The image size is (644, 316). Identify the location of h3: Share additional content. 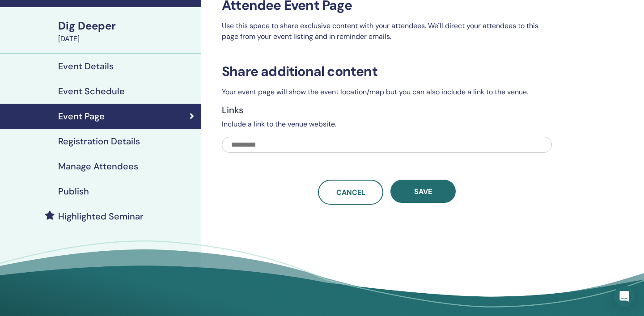
(387, 71).